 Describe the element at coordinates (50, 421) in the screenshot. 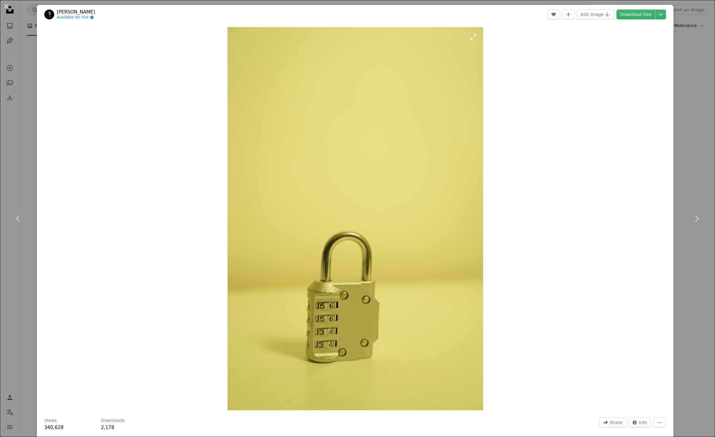

I see `h3: Views` at that location.